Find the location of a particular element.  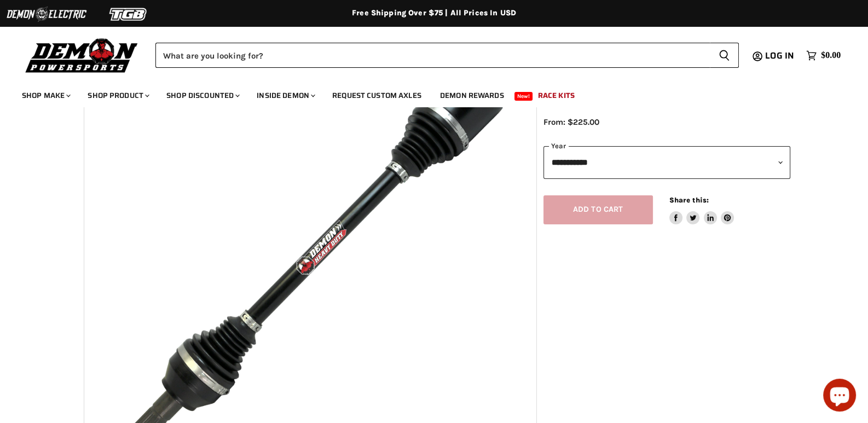

img: Demon Electric Logo 2 is located at coordinates (47, 14).